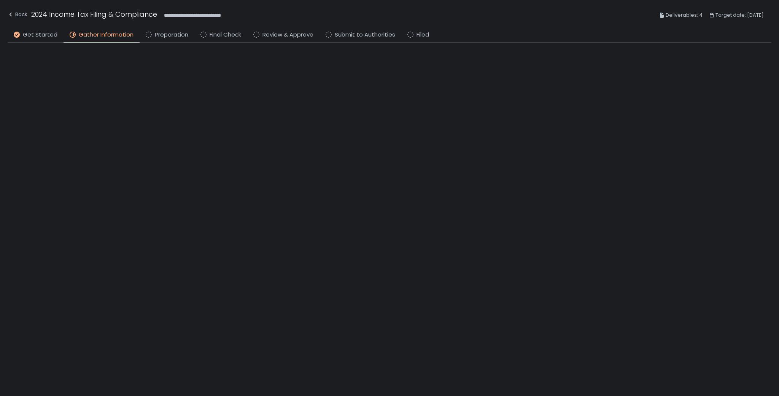 Image resolution: width=779 pixels, height=396 pixels. Describe the element at coordinates (288, 35) in the screenshot. I see `span: Review & Approve` at that location.